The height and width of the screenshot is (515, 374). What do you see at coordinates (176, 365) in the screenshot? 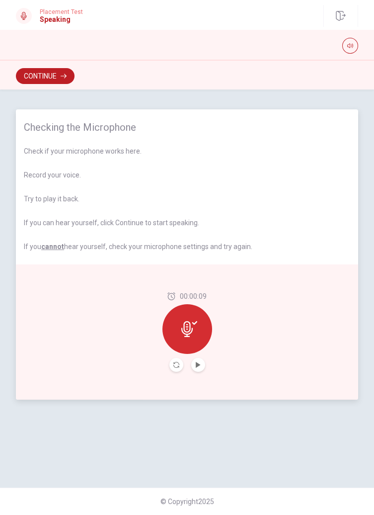
I see `button: Record Again` at bounding box center [176, 365].